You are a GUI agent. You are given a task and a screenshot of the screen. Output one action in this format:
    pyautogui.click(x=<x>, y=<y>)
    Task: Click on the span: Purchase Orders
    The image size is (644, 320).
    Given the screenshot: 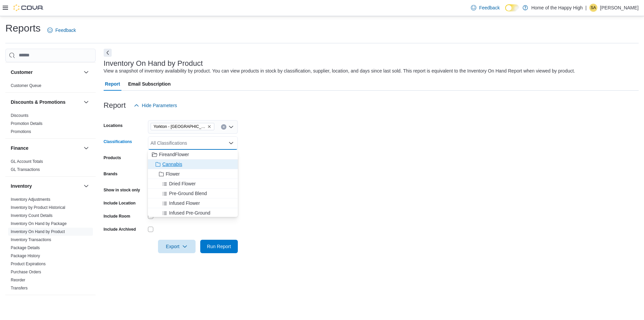 What is the action you would take?
    pyautogui.click(x=25, y=272)
    